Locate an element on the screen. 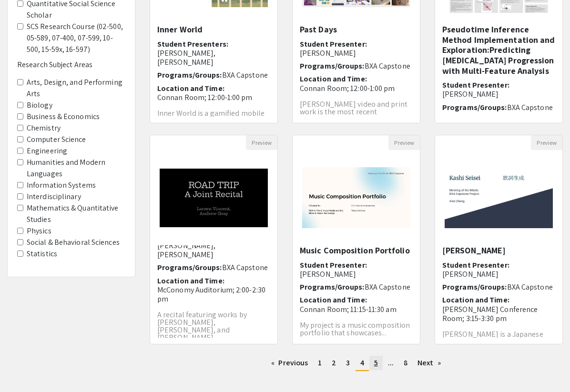 This screenshot has width=570, height=392. h5: Past Days is located at coordinates (356, 30).